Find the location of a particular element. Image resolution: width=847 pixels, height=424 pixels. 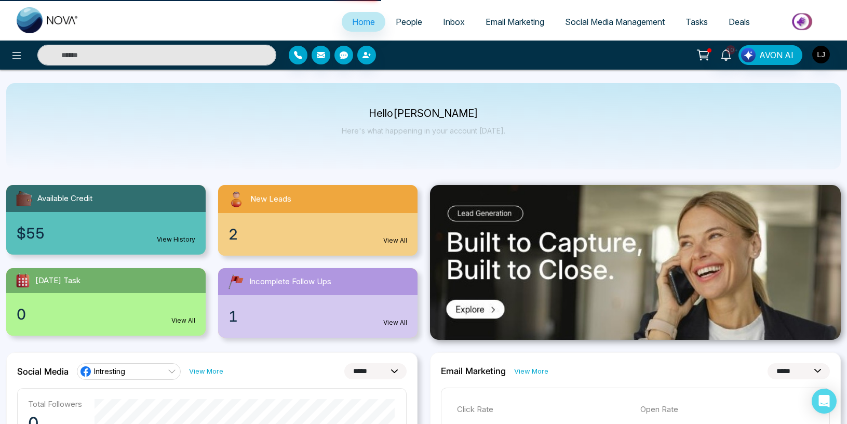

span: Home is located at coordinates (364, 22).